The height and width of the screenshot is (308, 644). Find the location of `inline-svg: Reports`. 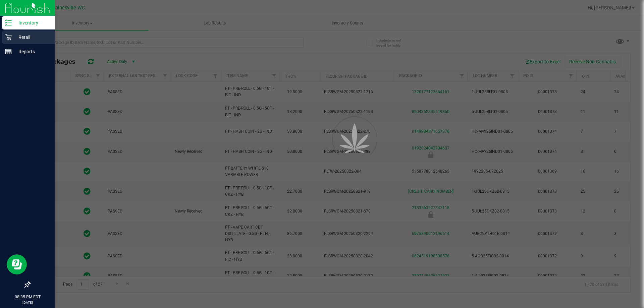

inline-svg: Reports is located at coordinates (8, 52).